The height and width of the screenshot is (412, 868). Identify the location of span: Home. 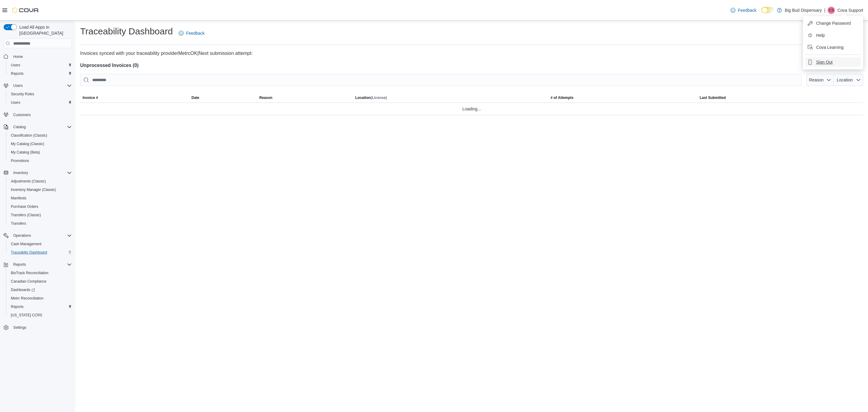
(18, 57).